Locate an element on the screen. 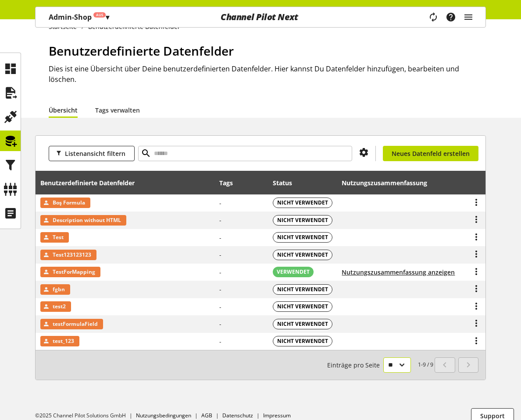 This screenshot has width=521, height=420. div: Benutzerdefinierte Datenfelder is located at coordinates (92, 183).